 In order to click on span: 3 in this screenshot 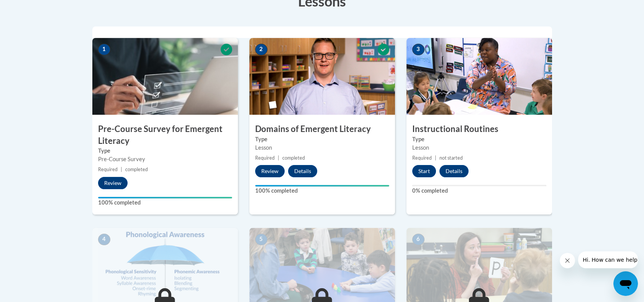, I will do `click(418, 49)`.